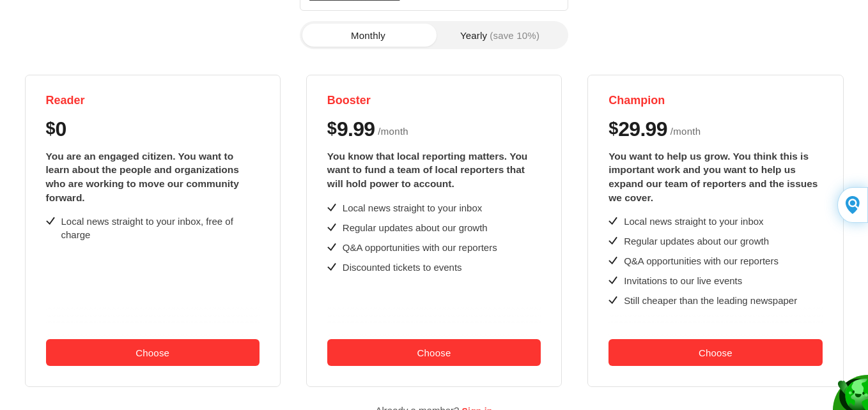 The height and width of the screenshot is (410, 868). I want to click on div: Discounted tickets to events, so click(402, 267).